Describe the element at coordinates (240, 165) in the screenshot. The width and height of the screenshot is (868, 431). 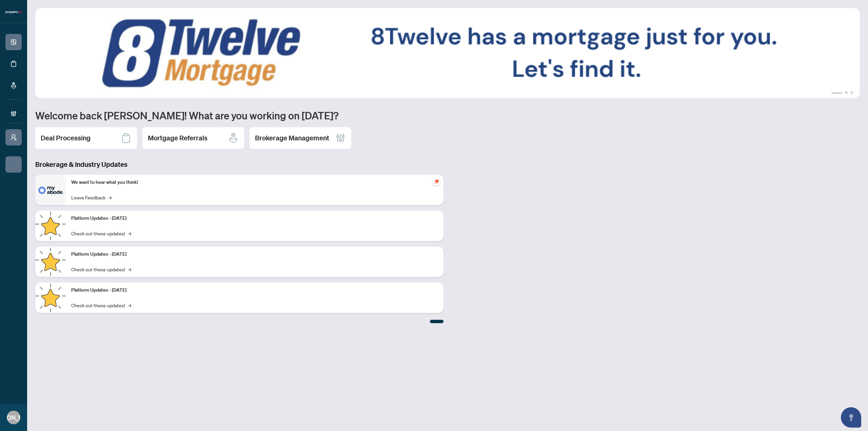
I see `h3: Brokerage & Industry Updates` at that location.